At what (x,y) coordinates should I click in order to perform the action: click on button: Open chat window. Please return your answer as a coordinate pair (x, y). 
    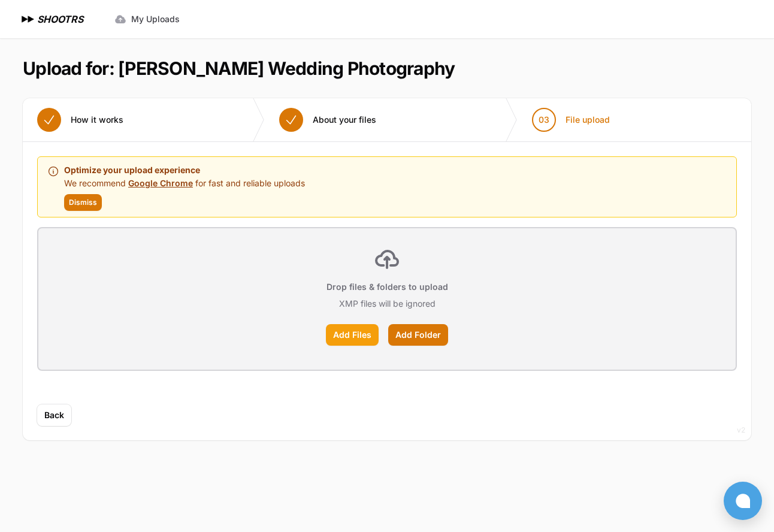
    Looking at the image, I should click on (743, 501).